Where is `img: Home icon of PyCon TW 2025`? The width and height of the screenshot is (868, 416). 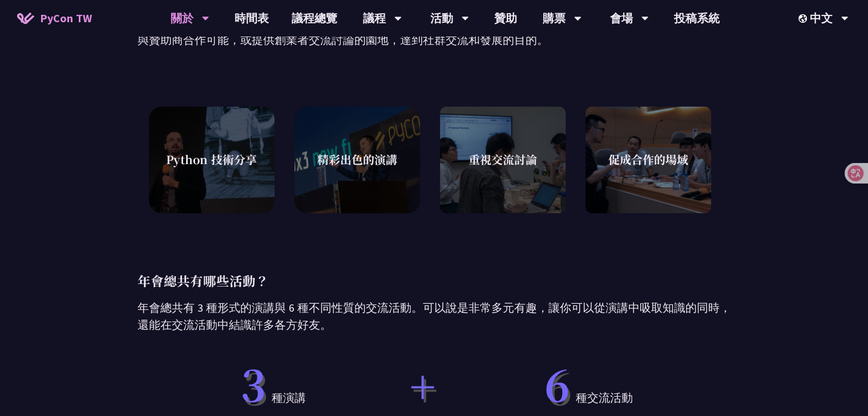 img: Home icon of PyCon TW 2025 is located at coordinates (26, 18).